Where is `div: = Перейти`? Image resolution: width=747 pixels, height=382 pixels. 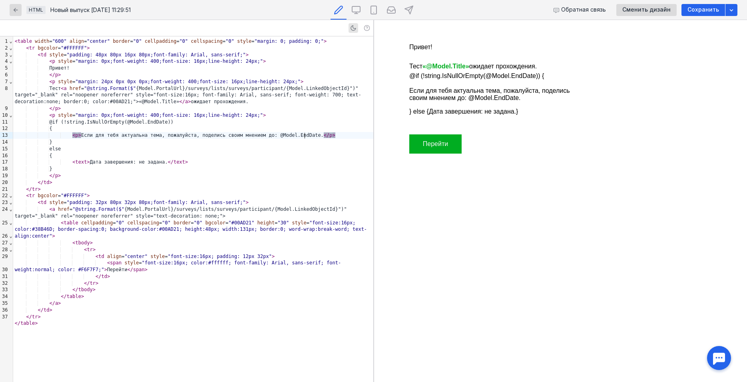
div: = Перейти is located at coordinates (193, 266).